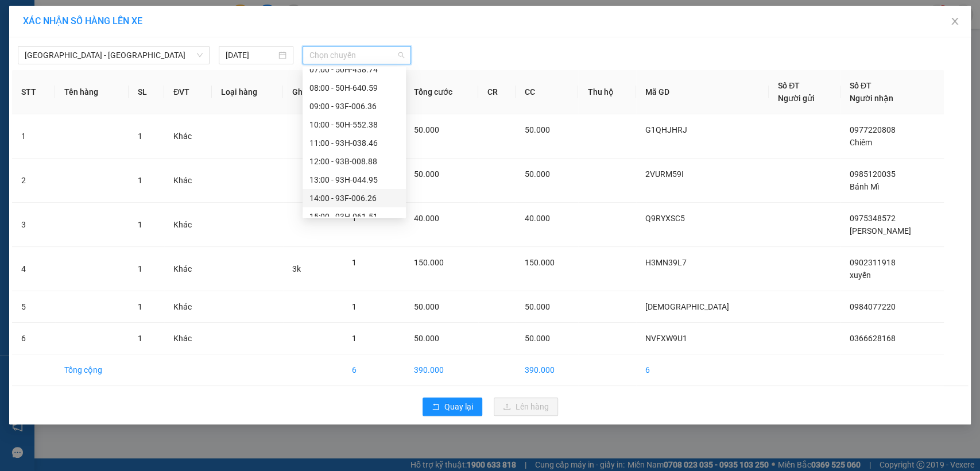 The width and height of the screenshot is (980, 471). Describe the element at coordinates (91, 92) in the screenshot. I see `th: Tên hàng` at that location.